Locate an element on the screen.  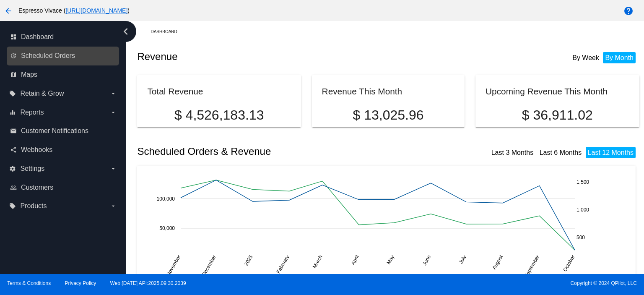
i: map is located at coordinates (13, 75).